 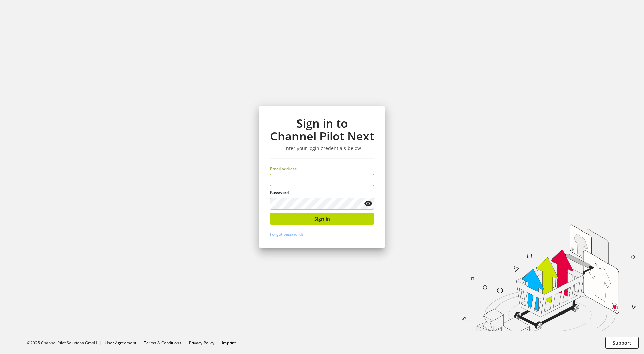 What do you see at coordinates (163, 343) in the screenshot?
I see `a: Terms & Conditions` at bounding box center [163, 343].